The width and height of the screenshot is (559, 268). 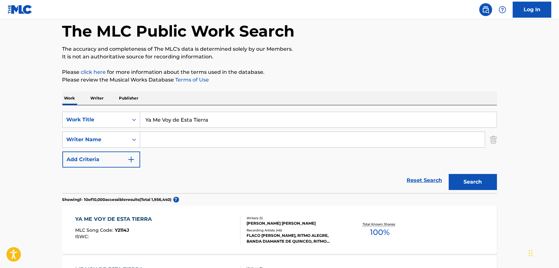 I want to click on img: Delete Criterion, so click(x=494, y=140).